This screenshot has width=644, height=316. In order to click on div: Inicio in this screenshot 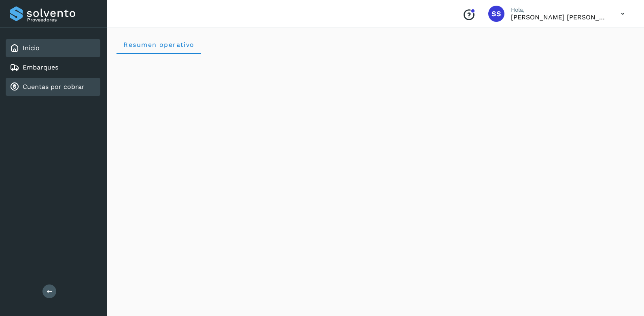, I will do `click(53, 48)`.